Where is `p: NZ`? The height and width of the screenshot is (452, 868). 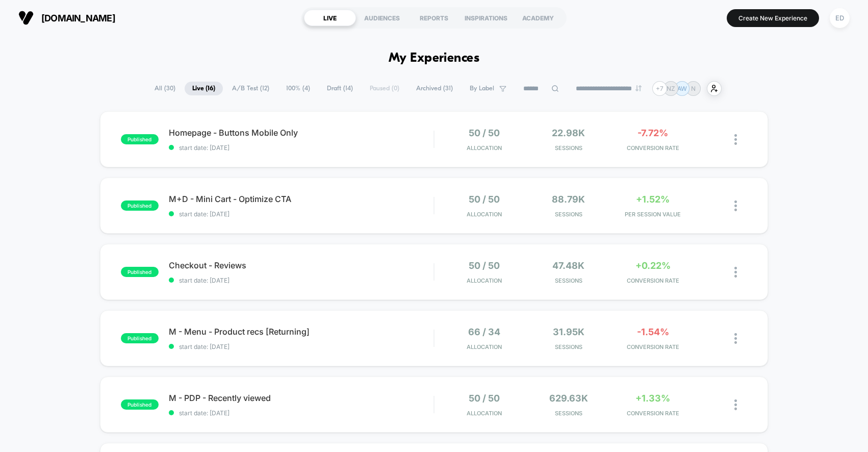
p: NZ is located at coordinates (671, 88).